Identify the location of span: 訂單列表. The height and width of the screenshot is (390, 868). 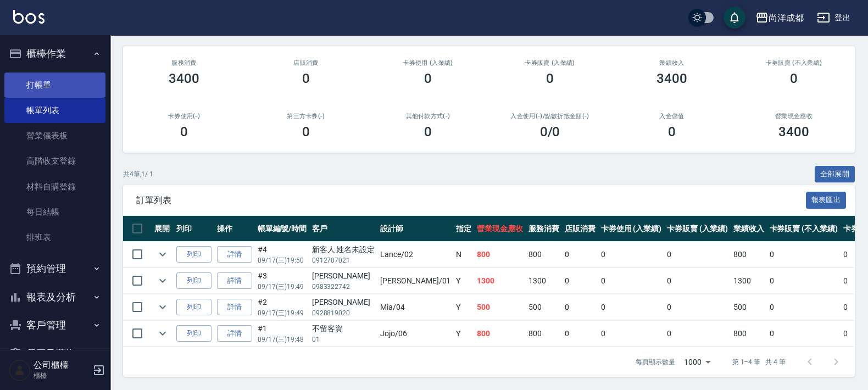
(471, 200).